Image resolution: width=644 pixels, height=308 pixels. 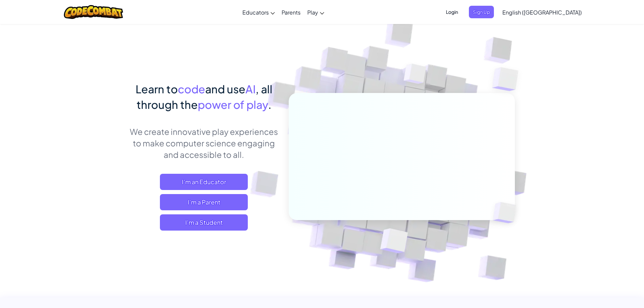 What do you see at coordinates (225, 89) in the screenshot?
I see `span: and use` at bounding box center [225, 89].